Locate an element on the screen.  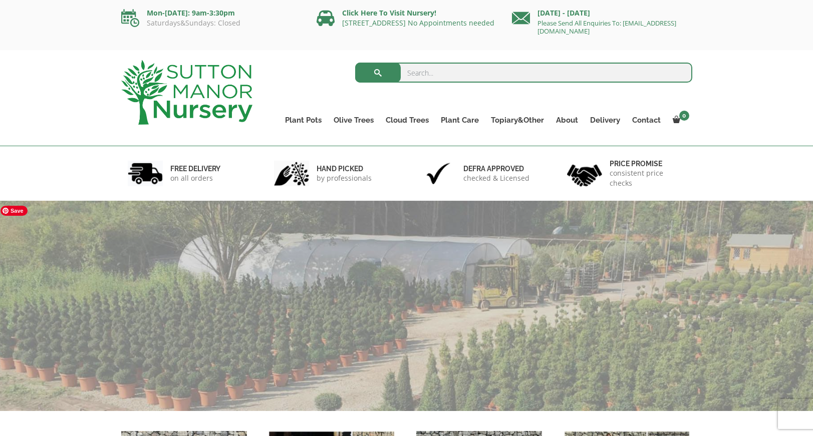
p: on all orders is located at coordinates (195, 178).